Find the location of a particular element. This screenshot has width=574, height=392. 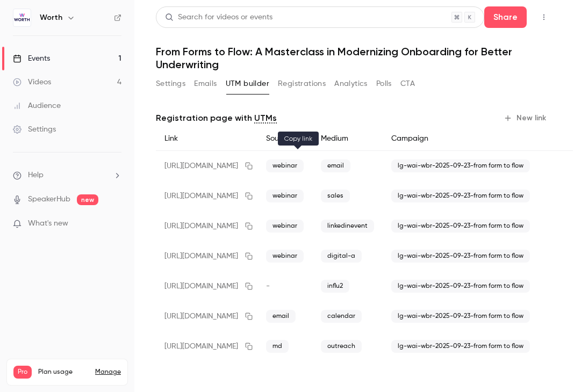

a: UTMs is located at coordinates (266, 118).